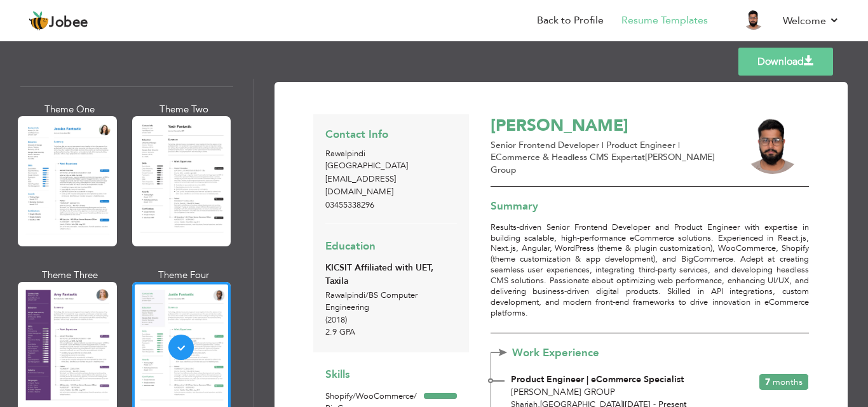  Describe the element at coordinates (69, 23) in the screenshot. I see `span: Jobee` at that location.